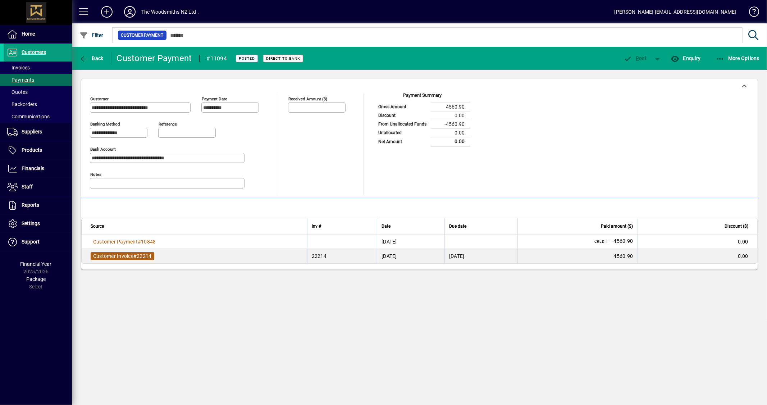  What do you see at coordinates (107, 12) in the screenshot?
I see `button: Add` at bounding box center [107, 12].